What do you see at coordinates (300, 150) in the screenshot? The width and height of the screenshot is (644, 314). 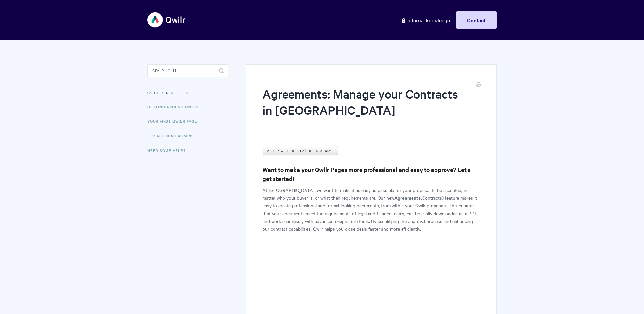 I see `a: View in Help Scout` at bounding box center [300, 150].